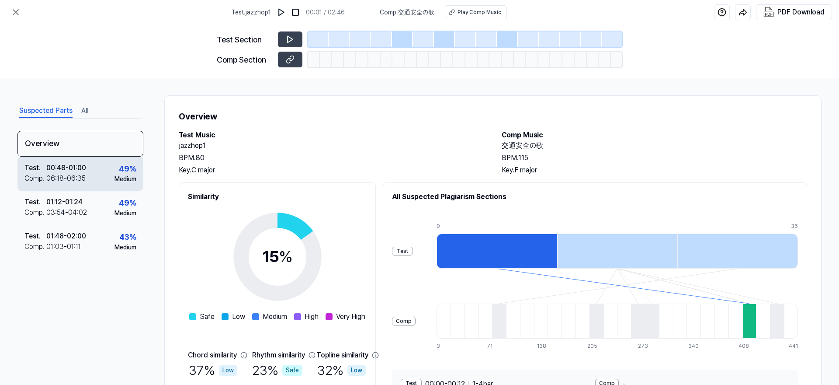 This screenshot has width=839, height=385. I want to click on div: 06:18 - 06:35, so click(66, 178).